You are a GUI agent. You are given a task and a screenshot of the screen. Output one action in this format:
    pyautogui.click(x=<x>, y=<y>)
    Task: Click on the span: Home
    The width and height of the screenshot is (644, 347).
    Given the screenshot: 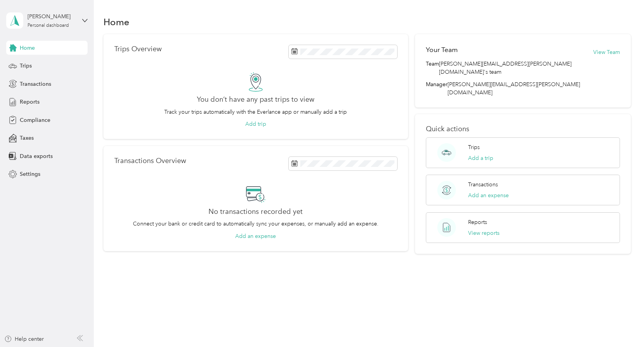 What is the action you would take?
    pyautogui.click(x=27, y=48)
    